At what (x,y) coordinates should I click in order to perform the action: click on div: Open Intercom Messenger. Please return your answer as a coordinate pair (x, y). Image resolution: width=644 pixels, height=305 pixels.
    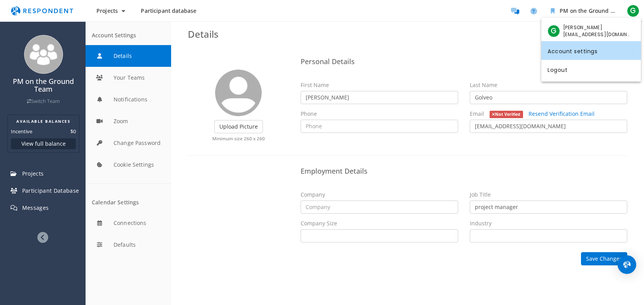
    Looking at the image, I should click on (627, 265).